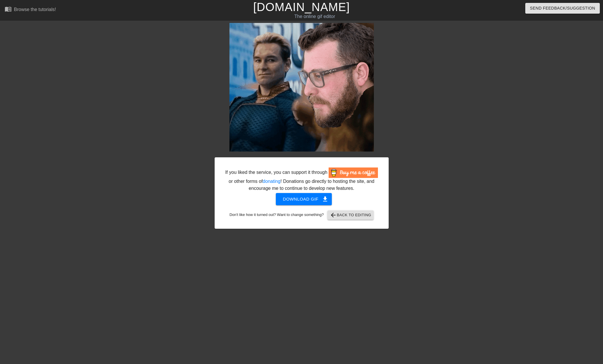 This screenshot has height=364, width=603. What do you see at coordinates (563, 8) in the screenshot?
I see `button: Send Feedback/Suggestion` at bounding box center [563, 8].